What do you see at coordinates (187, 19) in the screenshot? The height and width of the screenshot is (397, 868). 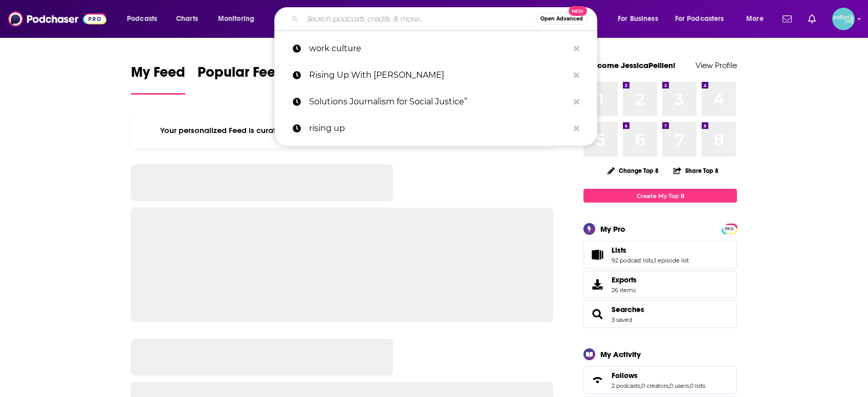 I see `span: Charts` at bounding box center [187, 19].